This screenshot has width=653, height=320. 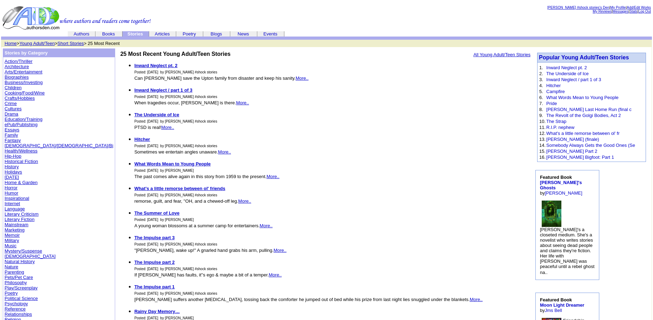 I want to click on a: Health/Wellness, so click(x=21, y=151).